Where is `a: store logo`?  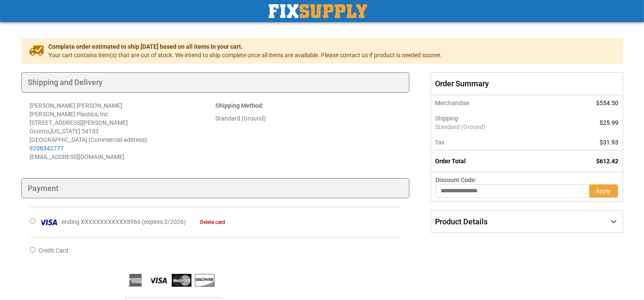
a: store logo is located at coordinates (318, 11).